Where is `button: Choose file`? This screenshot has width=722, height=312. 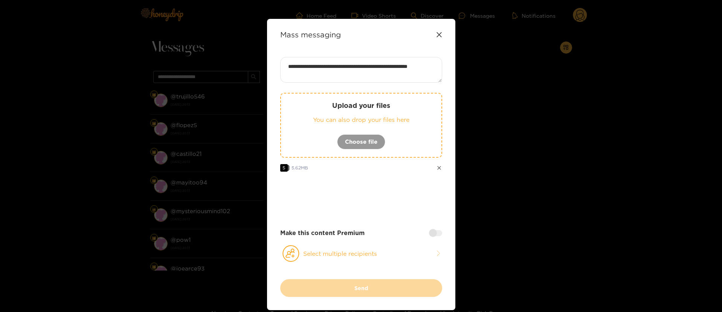
button: Choose file is located at coordinates (361, 142).